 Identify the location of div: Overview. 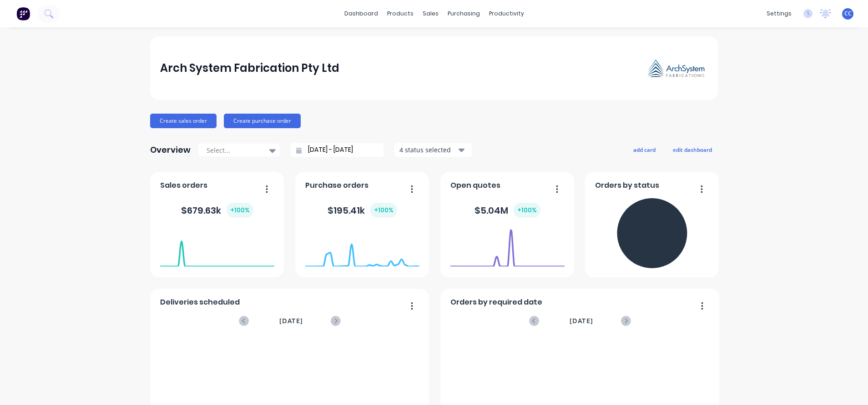
(170, 150).